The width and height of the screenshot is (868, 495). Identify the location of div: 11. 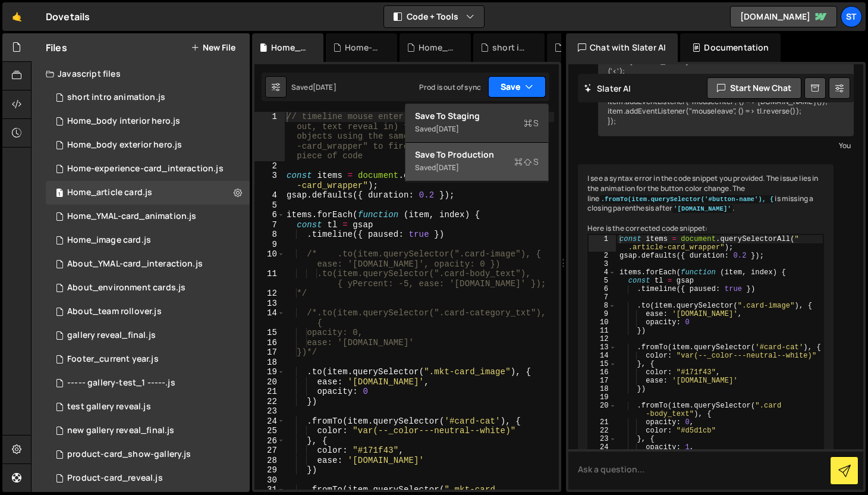
(269, 278).